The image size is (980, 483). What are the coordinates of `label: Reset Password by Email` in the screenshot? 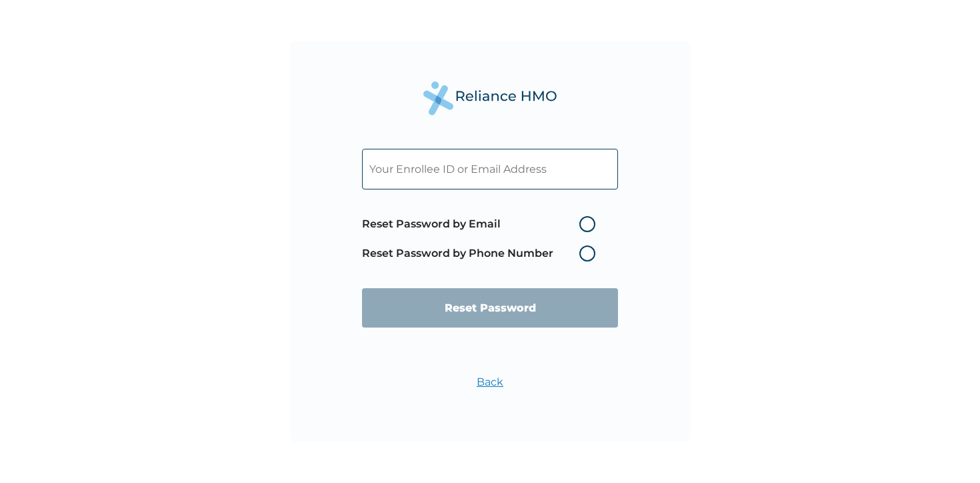 It's located at (482, 224).